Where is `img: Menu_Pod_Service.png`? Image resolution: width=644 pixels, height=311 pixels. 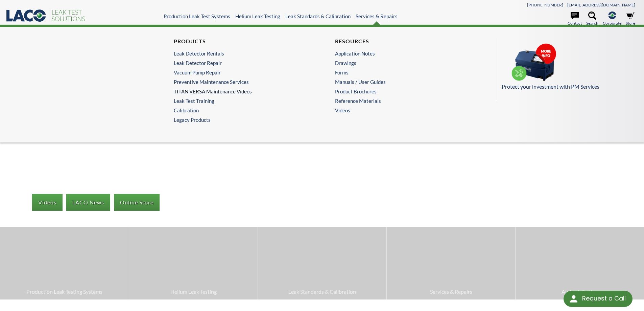 img: Menu_Pod_Service.png is located at coordinates (536, 62).